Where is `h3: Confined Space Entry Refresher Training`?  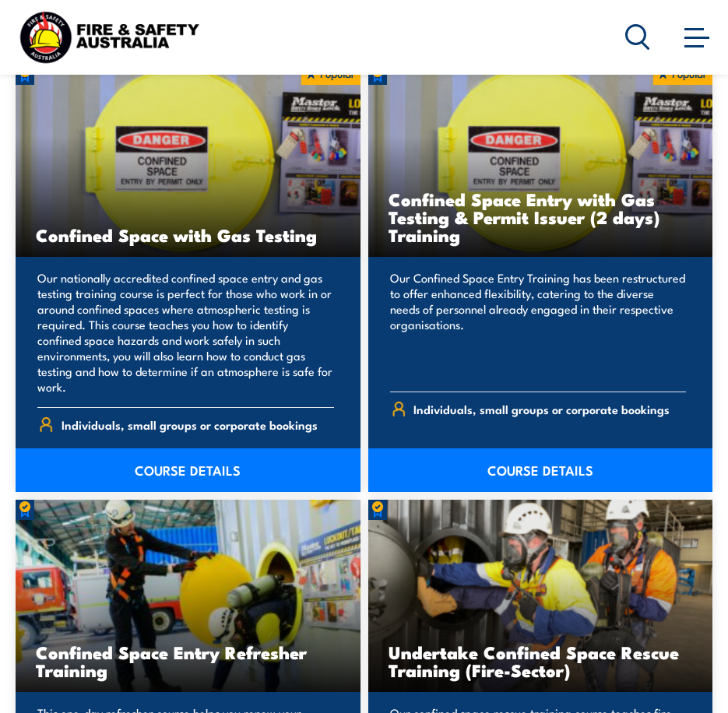
h3: Confined Space Entry Refresher Training is located at coordinates (188, 661).